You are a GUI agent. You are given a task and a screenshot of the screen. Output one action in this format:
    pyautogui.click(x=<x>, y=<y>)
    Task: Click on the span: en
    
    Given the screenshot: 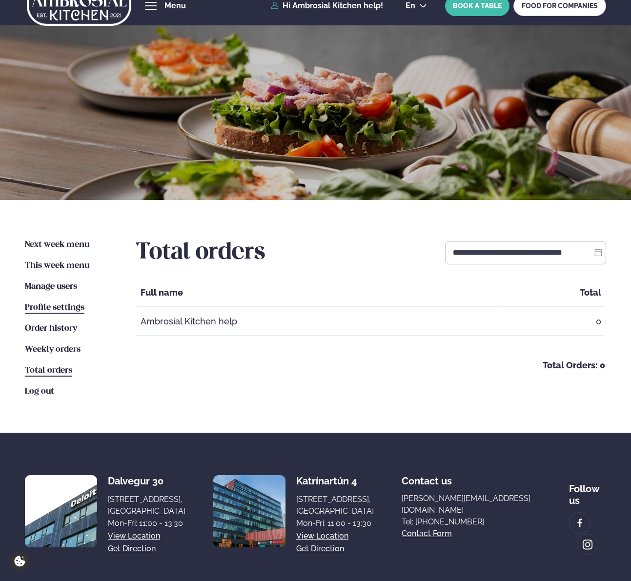 What is the action you would take?
    pyautogui.click(x=410, y=6)
    